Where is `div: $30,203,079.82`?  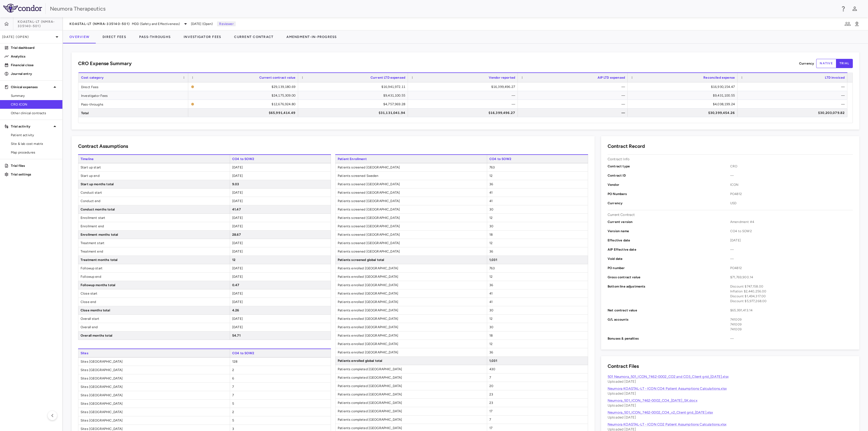
div: $30,203,079.82 is located at coordinates (793, 113).